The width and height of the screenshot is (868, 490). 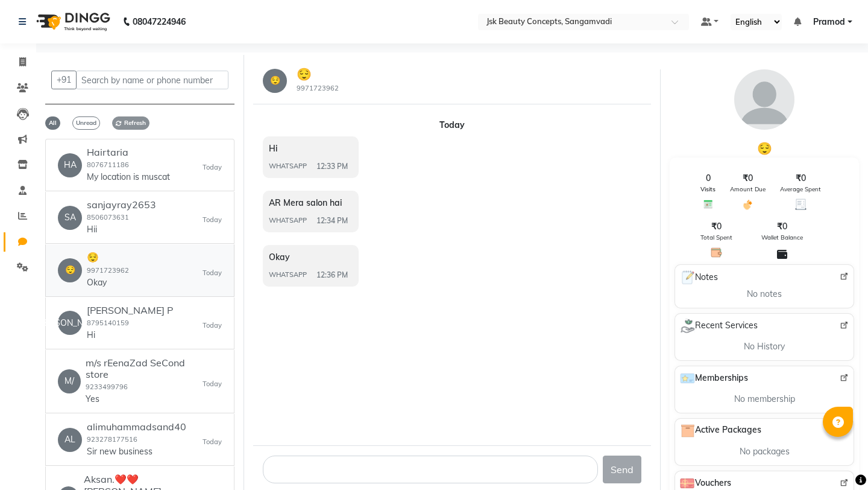 I want to click on span: 12:36 PM, so click(x=332, y=275).